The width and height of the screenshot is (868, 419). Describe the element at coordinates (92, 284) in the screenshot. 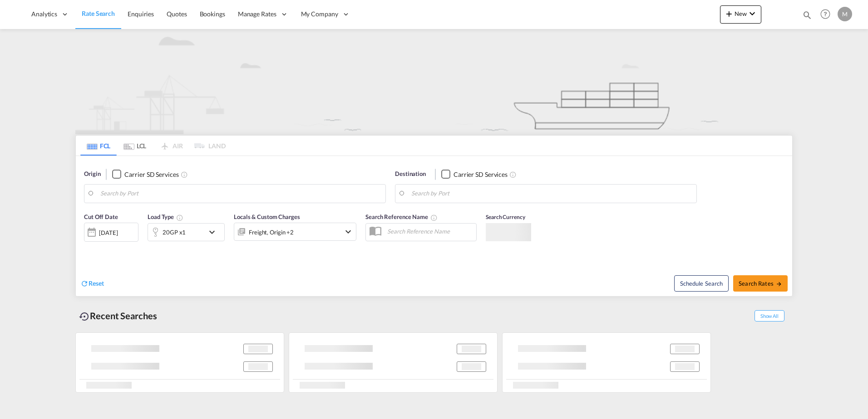

I see `div: icon-refreshReset` at that location.